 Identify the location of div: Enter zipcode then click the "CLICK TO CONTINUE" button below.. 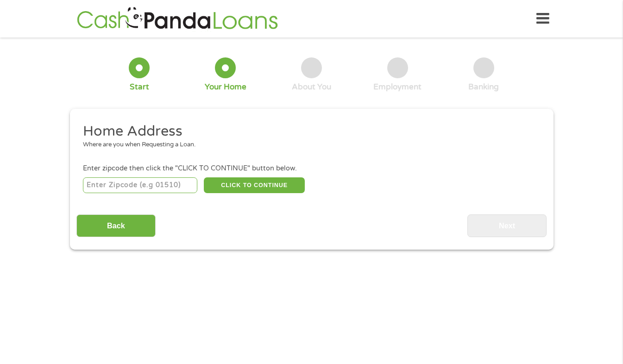
(312, 168).